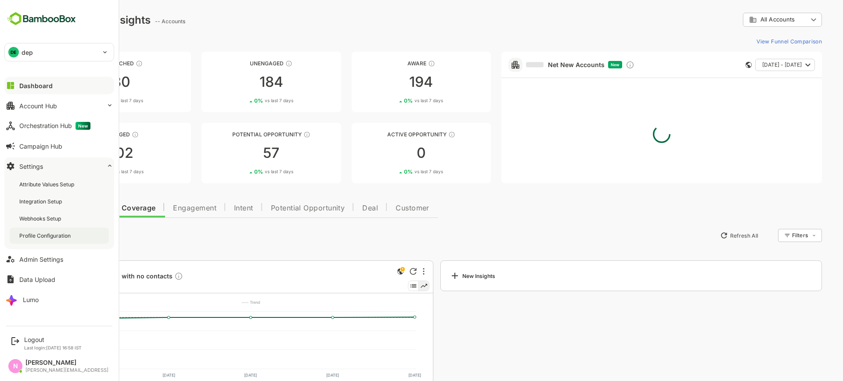 The image size is (843, 381). Describe the element at coordinates (59, 106) in the screenshot. I see `button: Account Hub` at that location.